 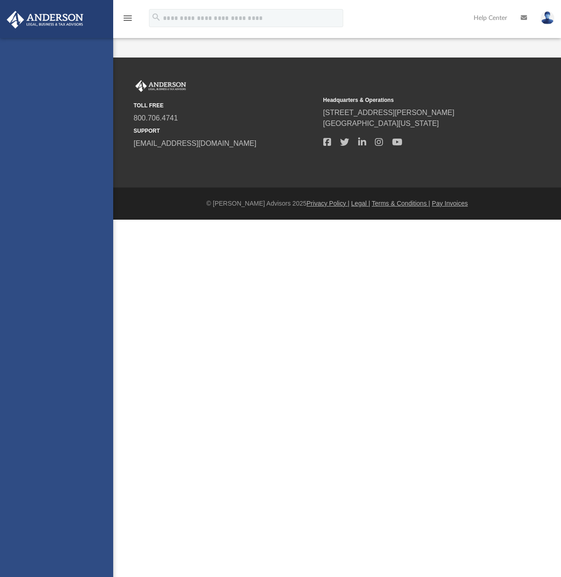 What do you see at coordinates (415, 100) in the screenshot?
I see `small: Headquarters & Operations` at bounding box center [415, 100].